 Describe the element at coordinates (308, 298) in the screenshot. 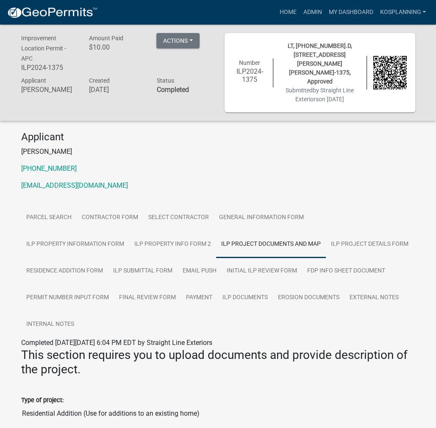

I see `a: Erosion Documents` at that location.